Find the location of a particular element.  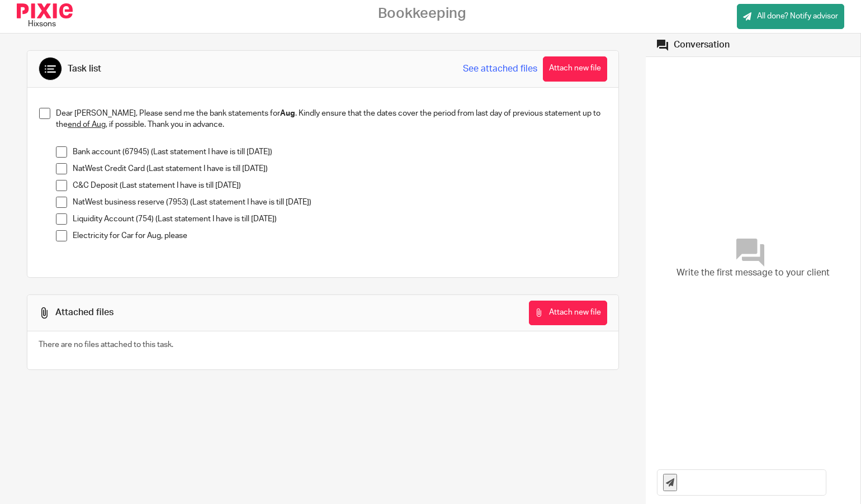

div: Task list is located at coordinates (84, 68).